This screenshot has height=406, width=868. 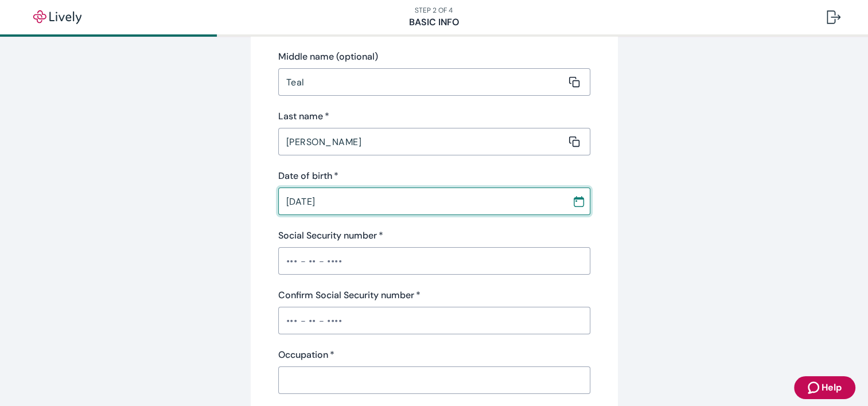 What do you see at coordinates (350, 295) in the screenshot?
I see `label: Confirm Social Security number` at bounding box center [350, 295].